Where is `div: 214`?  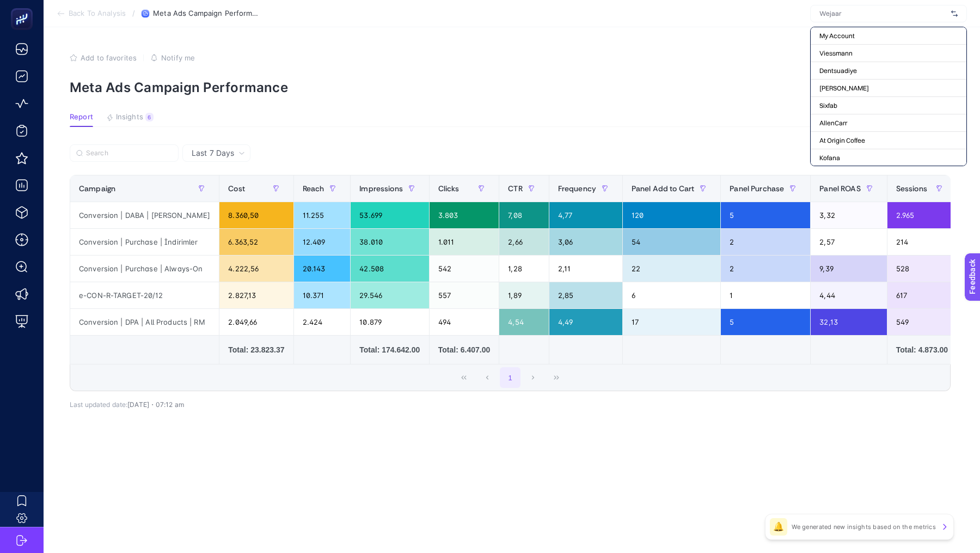 div: 214 is located at coordinates (921, 242).